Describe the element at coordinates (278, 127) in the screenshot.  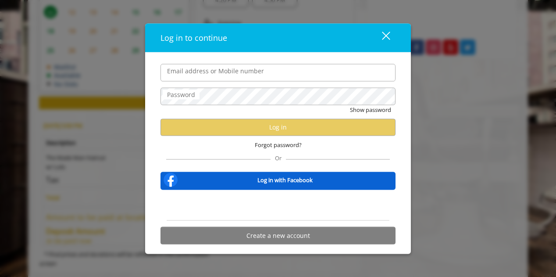
I see `button: Log in` at that location.